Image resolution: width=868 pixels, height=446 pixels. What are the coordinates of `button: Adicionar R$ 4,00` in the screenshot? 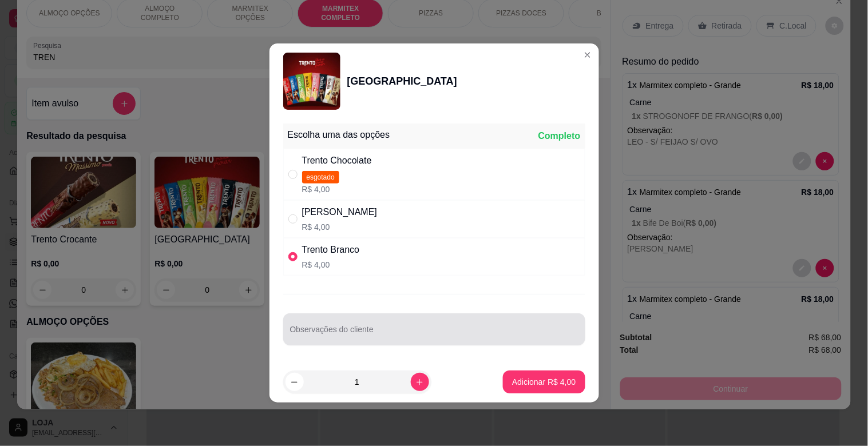 It's located at (543, 382).